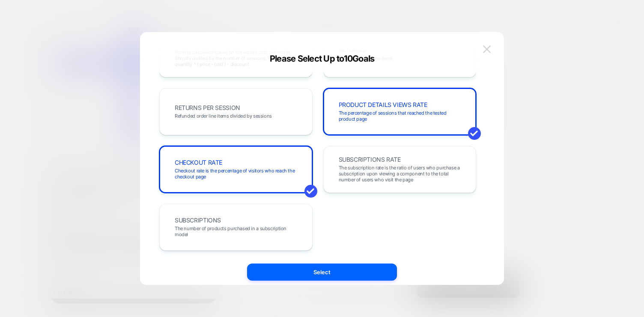 The width and height of the screenshot is (644, 317). What do you see at coordinates (23, 249) in the screenshot?
I see `span: $220` at bounding box center [23, 249].